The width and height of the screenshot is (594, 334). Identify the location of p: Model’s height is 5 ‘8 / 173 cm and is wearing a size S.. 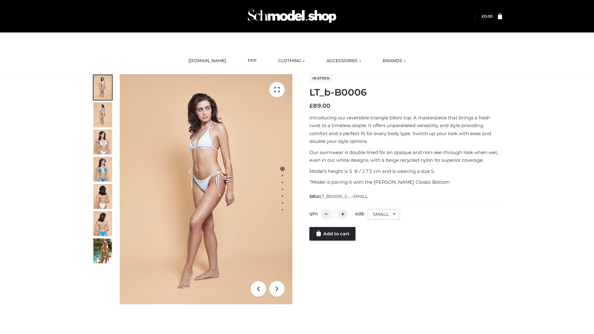
(405, 171).